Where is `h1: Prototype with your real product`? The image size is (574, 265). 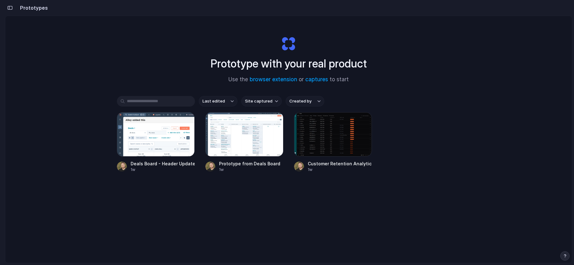 h1: Prototype with your real product is located at coordinates (289, 63).